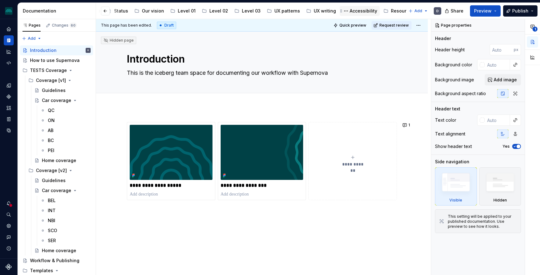 This screenshot has width=540, height=275. What do you see at coordinates (57, 100) in the screenshot?
I see `div: Car coverage` at bounding box center [57, 100].